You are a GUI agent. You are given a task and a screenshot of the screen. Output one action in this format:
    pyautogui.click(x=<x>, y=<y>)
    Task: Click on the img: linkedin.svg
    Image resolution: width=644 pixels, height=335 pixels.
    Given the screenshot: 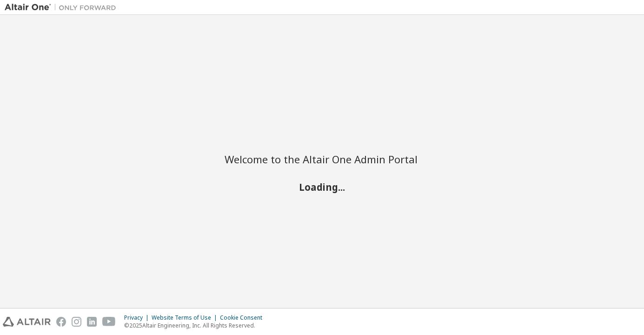 What is the action you would take?
    pyautogui.click(x=92, y=322)
    